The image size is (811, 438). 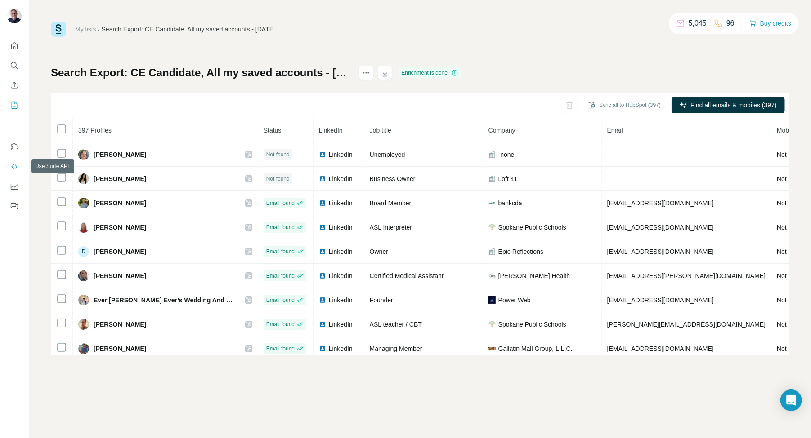 What do you see at coordinates (770, 23) in the screenshot?
I see `button: Buy credits` at bounding box center [770, 23].